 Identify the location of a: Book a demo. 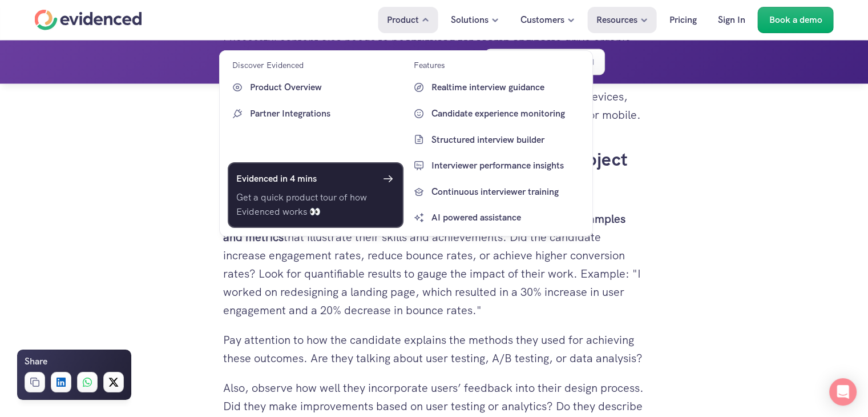
(796, 20).